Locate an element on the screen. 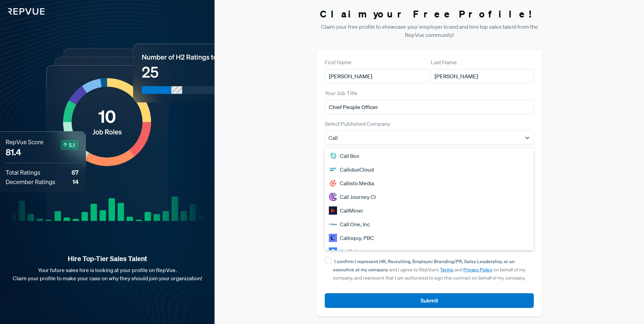  img: Call Journey CI is located at coordinates (333, 197).